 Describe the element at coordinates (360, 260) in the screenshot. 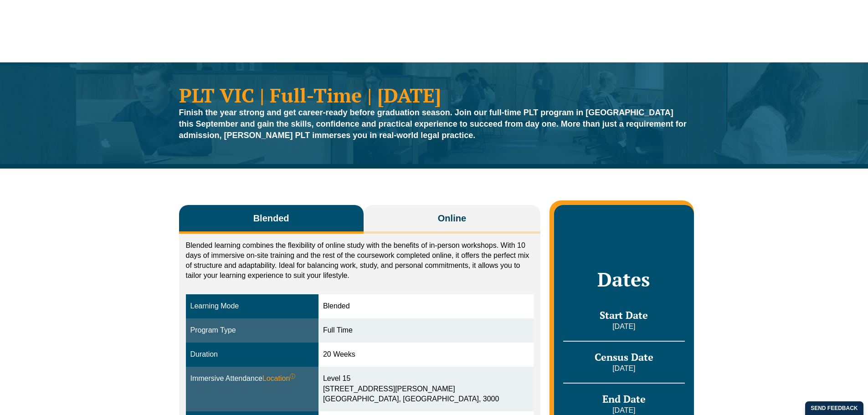

I see `p: Blended learning combines the flexibility of online study with the benefits of in-person workshop...` at that location.